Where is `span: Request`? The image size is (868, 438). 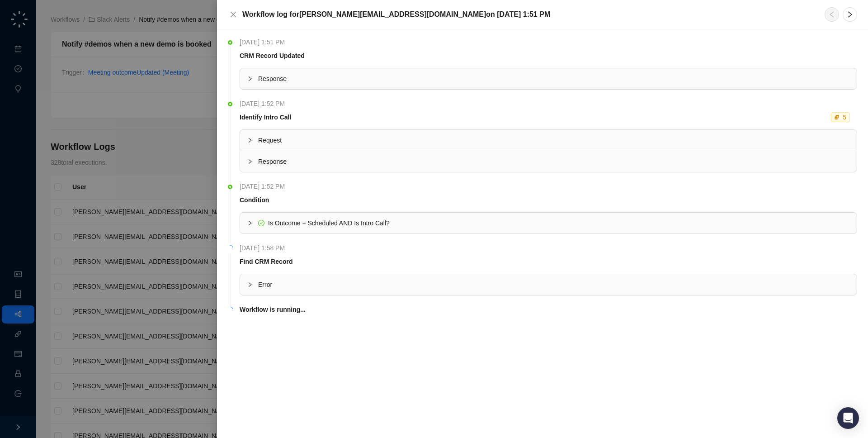
span: Request is located at coordinates (554, 141).